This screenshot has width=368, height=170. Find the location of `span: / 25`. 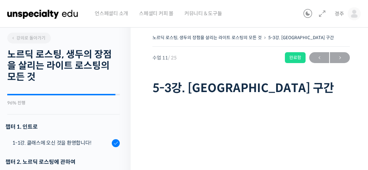

span: / 25 is located at coordinates (172, 58).